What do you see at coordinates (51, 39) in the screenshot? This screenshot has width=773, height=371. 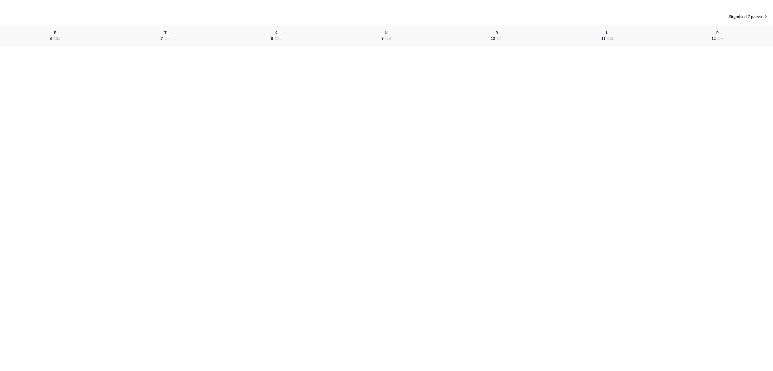 I see `span: 6` at bounding box center [51, 39].